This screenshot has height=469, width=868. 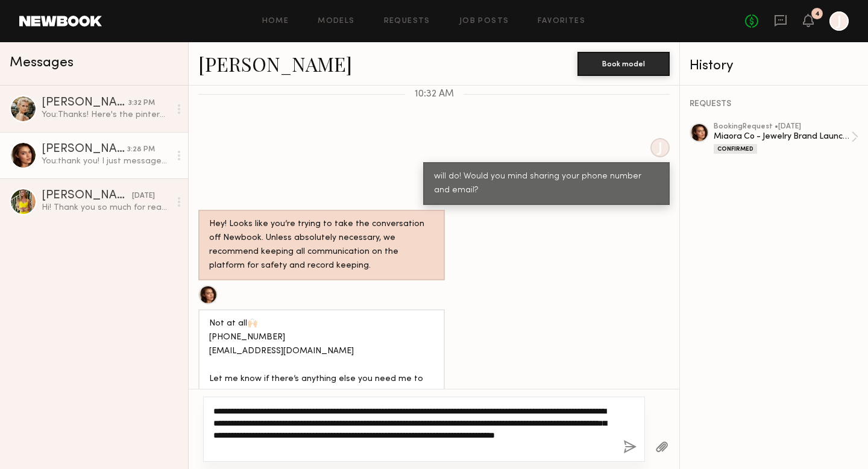 I want to click on div: Hey! Looks like you’re trying to take the conversation off Newbook. Unless absolutely necessary, ..., so click(x=321, y=246).